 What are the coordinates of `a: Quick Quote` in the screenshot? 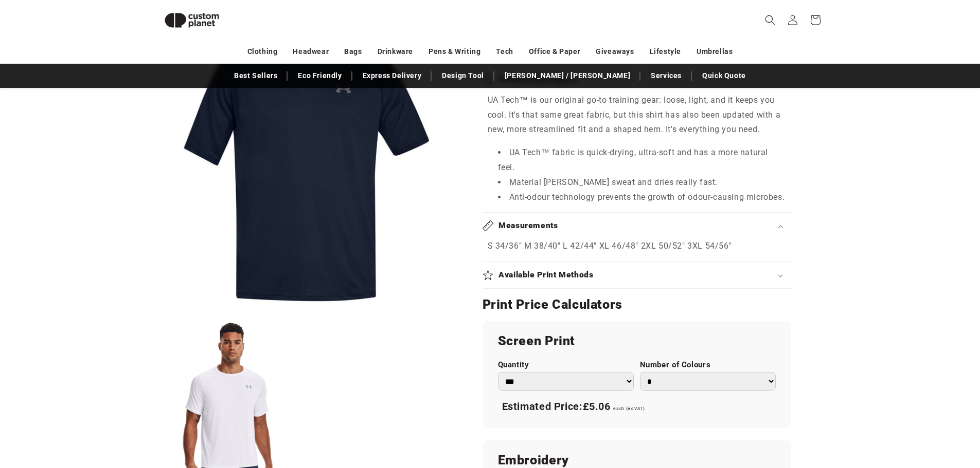 It's located at (724, 76).